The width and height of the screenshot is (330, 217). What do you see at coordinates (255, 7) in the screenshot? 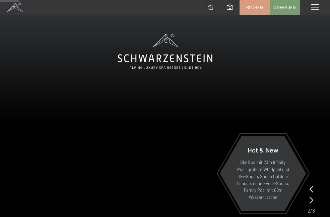
I see `a: Buchen` at bounding box center [255, 7].